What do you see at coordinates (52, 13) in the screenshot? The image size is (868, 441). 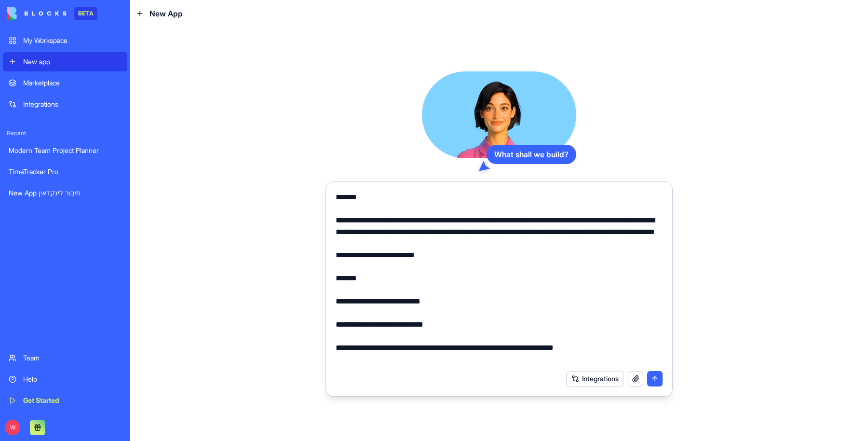 I see `a: BETA` at bounding box center [52, 13].